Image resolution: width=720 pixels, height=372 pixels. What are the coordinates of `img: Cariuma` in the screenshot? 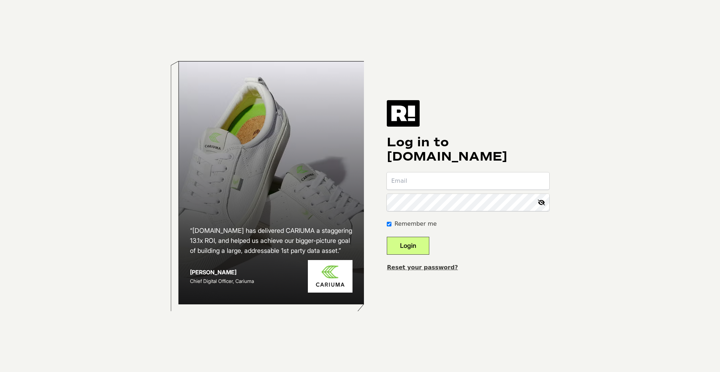 It's located at (330, 276).